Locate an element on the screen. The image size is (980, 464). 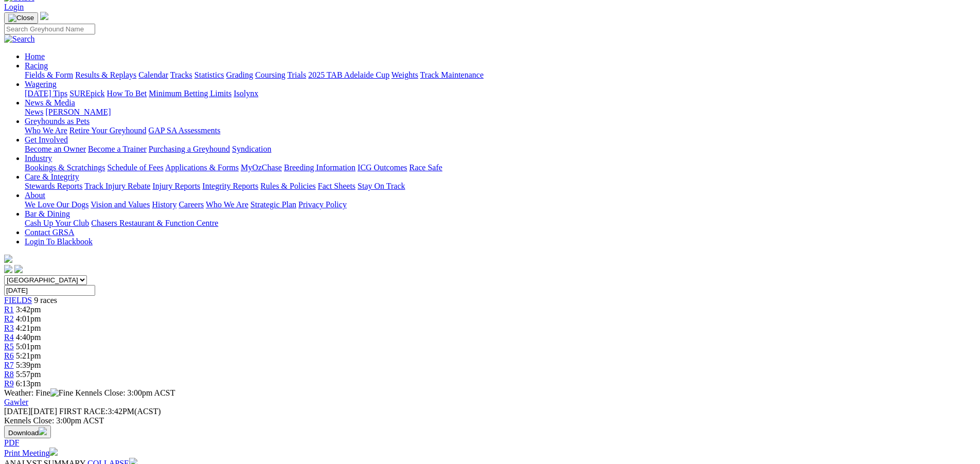
span: 6:13pm is located at coordinates (28, 384).